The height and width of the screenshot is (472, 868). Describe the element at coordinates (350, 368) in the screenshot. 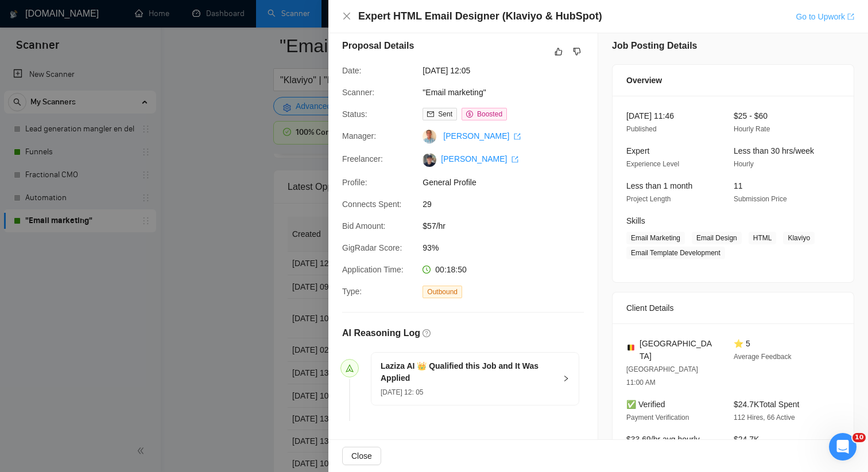

I see `span: send` at that location.